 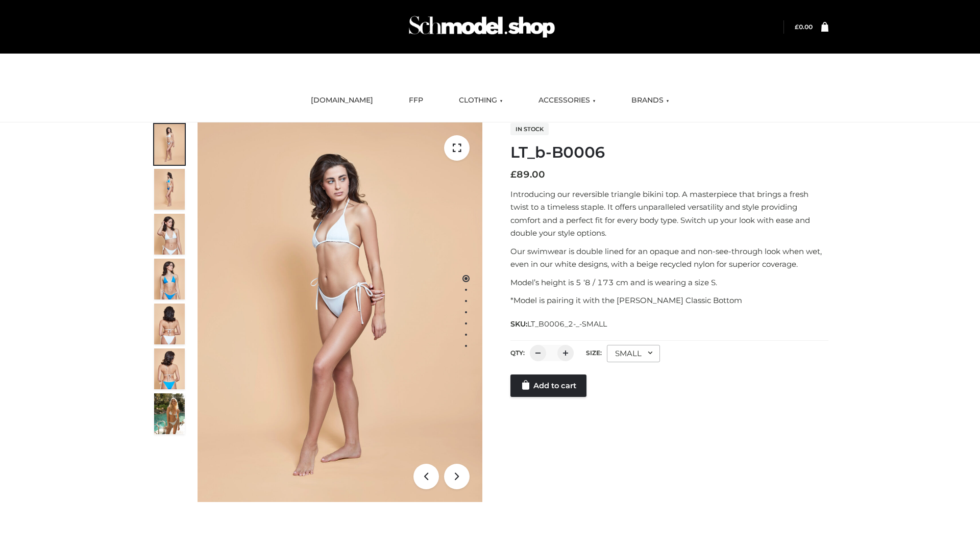 What do you see at coordinates (803, 27) in the screenshot?
I see `bdi: 0.00` at bounding box center [803, 27].